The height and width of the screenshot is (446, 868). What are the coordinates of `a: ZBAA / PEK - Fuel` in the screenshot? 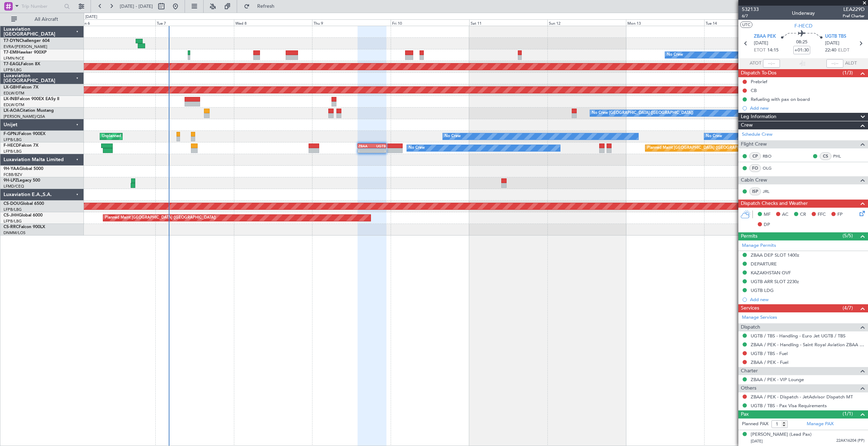 It's located at (769, 362).